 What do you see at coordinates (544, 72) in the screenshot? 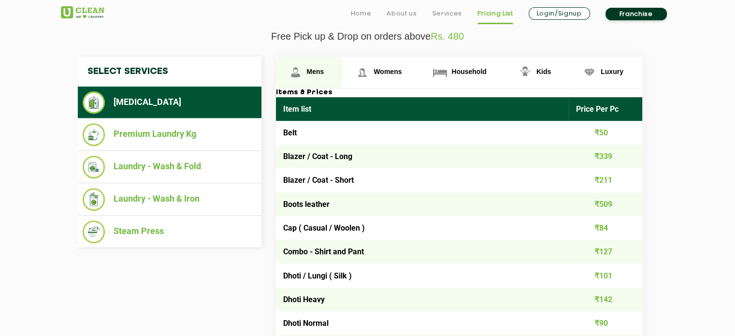
I see `span: Kids` at bounding box center [544, 72].